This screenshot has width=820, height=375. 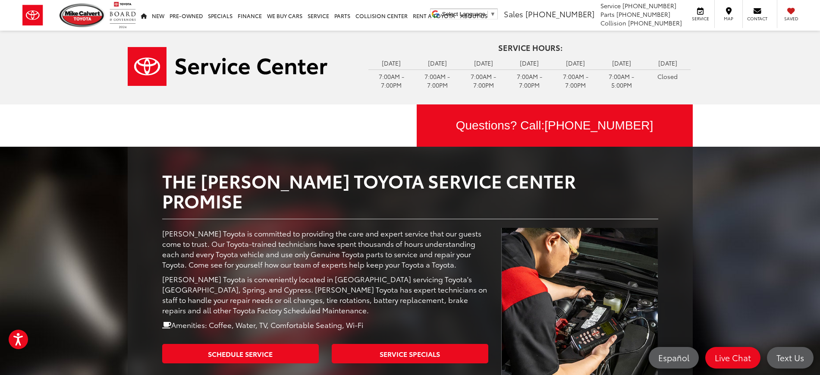 I want to click on span: Contact, so click(x=757, y=19).